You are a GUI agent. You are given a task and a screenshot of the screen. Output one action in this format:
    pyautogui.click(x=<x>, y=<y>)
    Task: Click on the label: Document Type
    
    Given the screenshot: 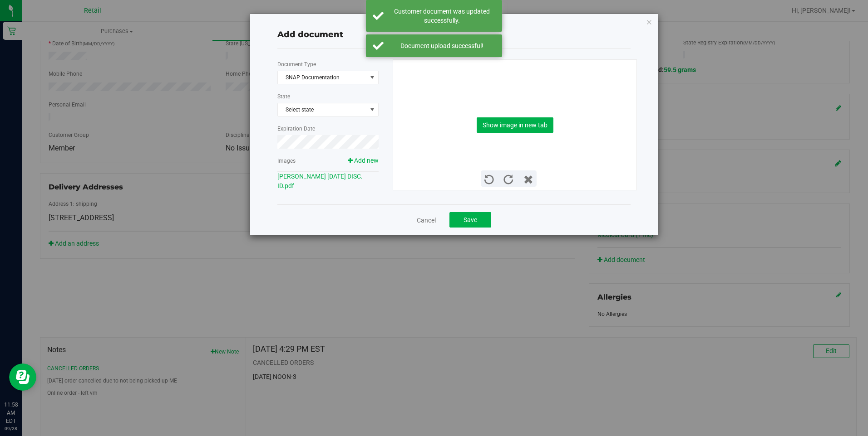 What is the action you would take?
    pyautogui.click(x=297, y=64)
    